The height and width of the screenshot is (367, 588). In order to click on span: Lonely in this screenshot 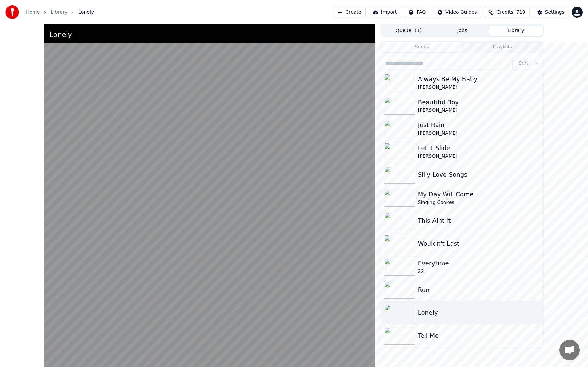, I will do `click(86, 12)`.